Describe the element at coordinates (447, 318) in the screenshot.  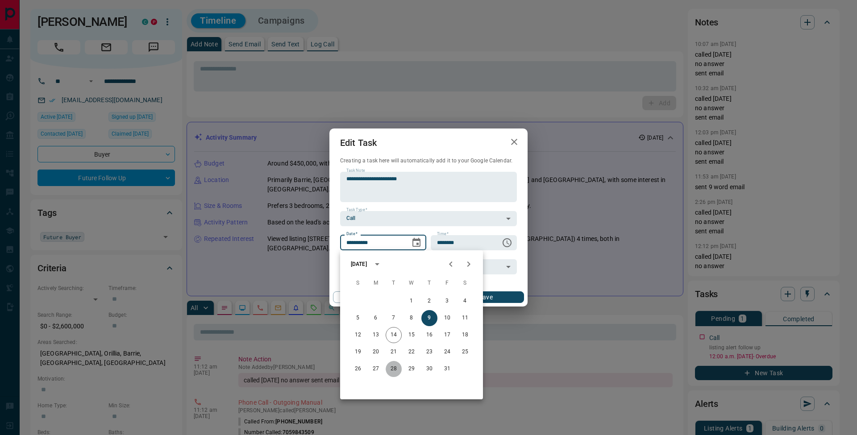
I see `button: 10` at that location.